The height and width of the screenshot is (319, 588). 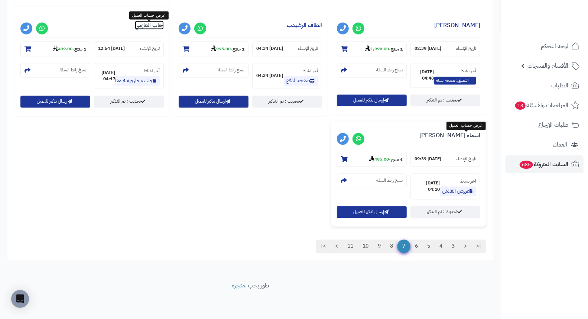 What do you see at coordinates (545, 125) in the screenshot?
I see `a: طلبات الإرجاع` at bounding box center [545, 125].